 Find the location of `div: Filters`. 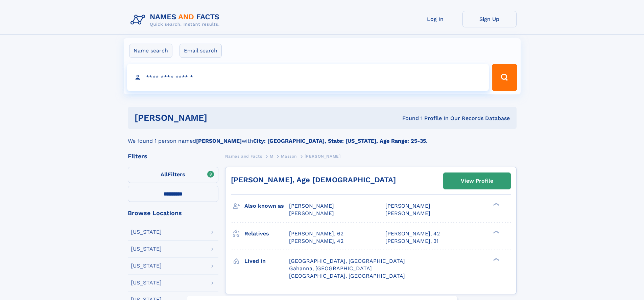

div: Filters is located at coordinates (173, 157).